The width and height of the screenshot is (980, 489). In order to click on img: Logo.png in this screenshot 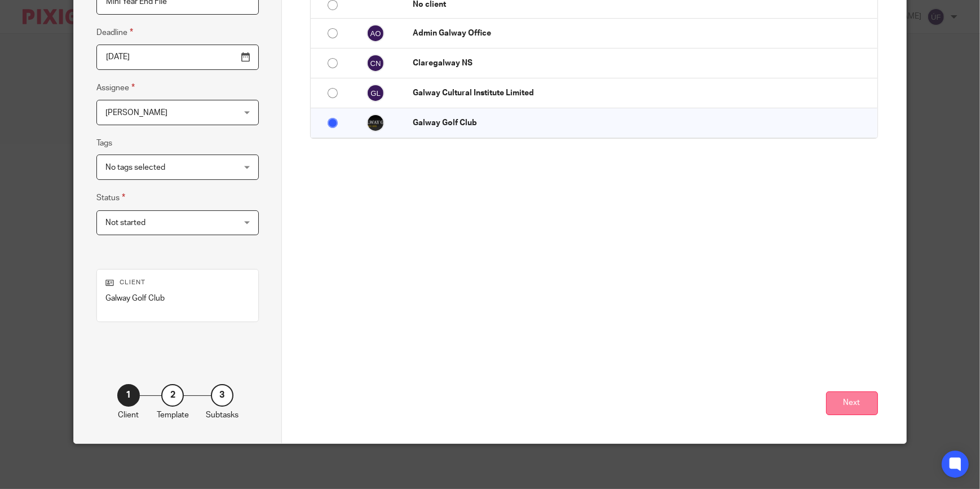, I will do `click(376, 123)`.